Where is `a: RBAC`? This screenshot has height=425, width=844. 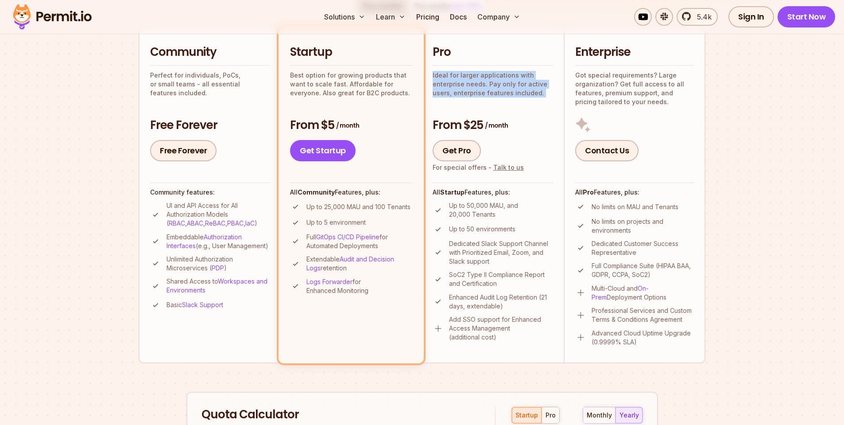
a: RBAC is located at coordinates (177, 223).